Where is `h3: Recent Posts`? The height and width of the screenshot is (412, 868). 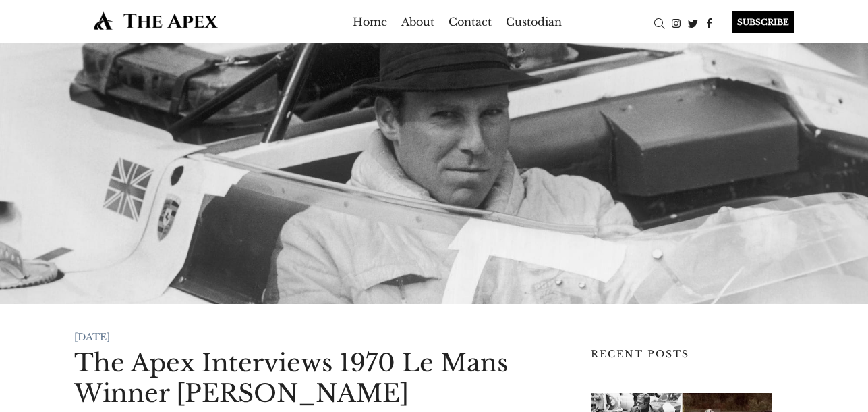
h3: Recent Posts is located at coordinates (682, 359).